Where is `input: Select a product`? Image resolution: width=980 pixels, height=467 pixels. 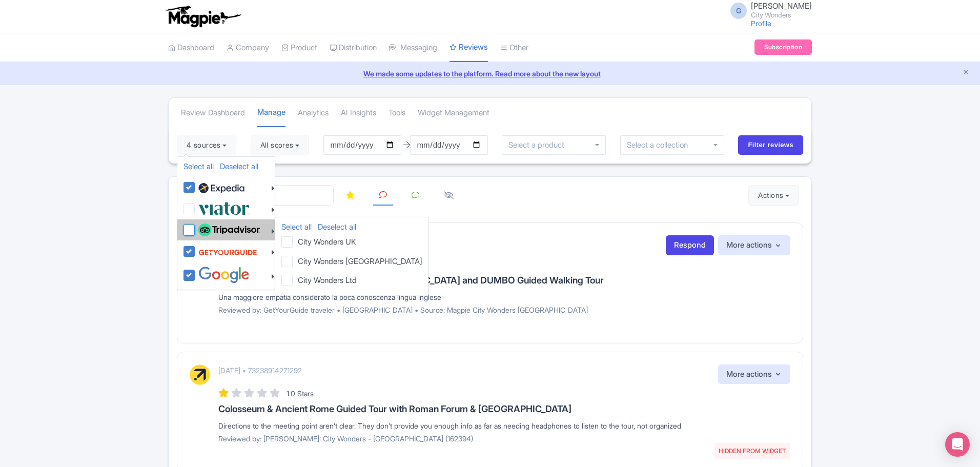 input: Select a product is located at coordinates (539, 145).